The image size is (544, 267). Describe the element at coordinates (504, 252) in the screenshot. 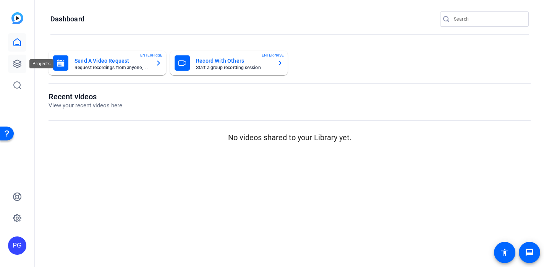

I see `mat-icon: accessibility` at that location.